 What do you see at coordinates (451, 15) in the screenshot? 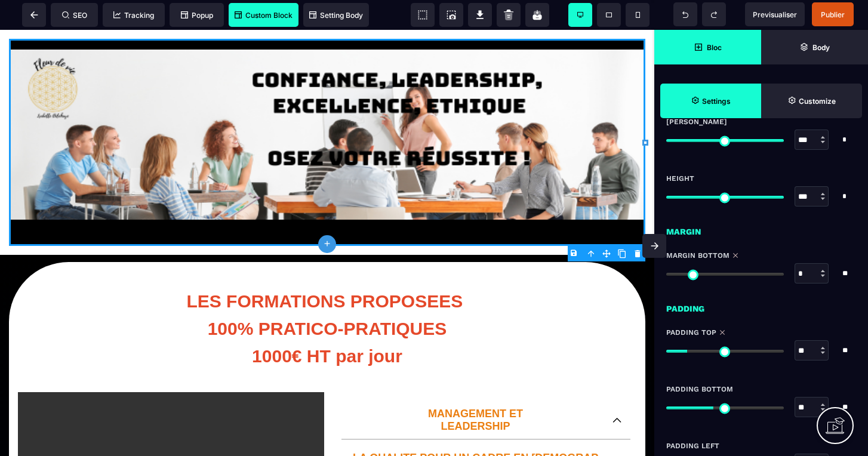
I see `span: Screenshot` at bounding box center [451, 15].